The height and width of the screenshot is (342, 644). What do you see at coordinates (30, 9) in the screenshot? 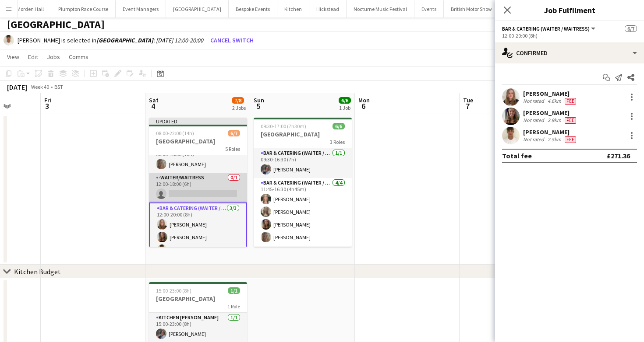
I see `button: Morden Hall` at bounding box center [30, 9].